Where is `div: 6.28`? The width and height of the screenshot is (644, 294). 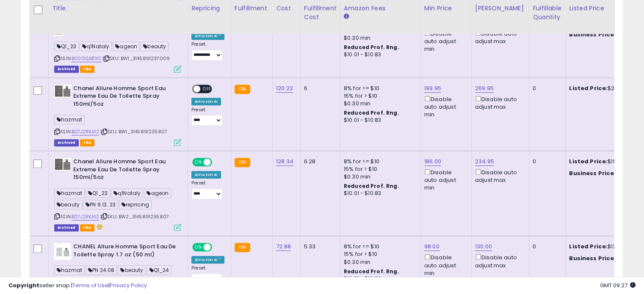 div: 6.28 is located at coordinates (319, 162).